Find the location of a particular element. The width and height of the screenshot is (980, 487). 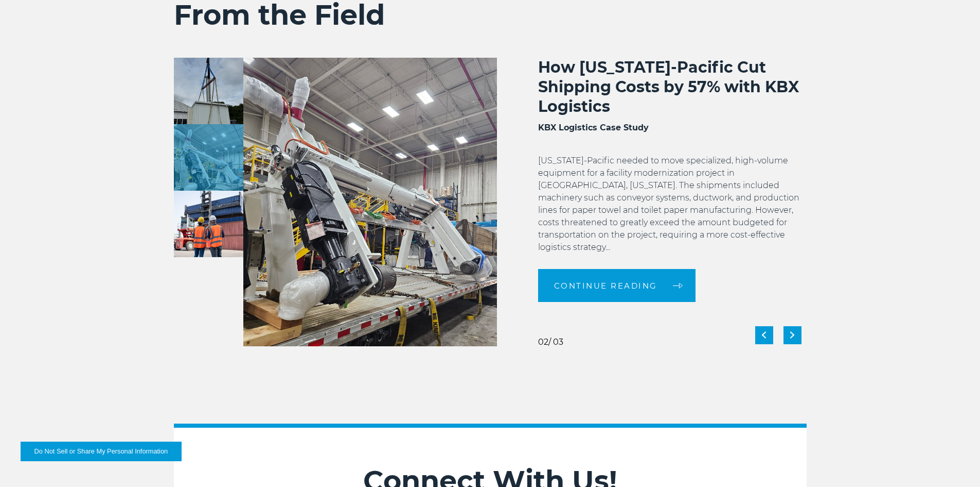

div: Previous slide is located at coordinates (764, 335).